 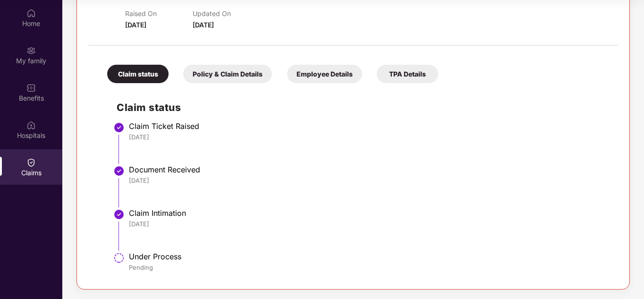 What do you see at coordinates (31, 13) in the screenshot?
I see `img: svg+xml;base64,PHN2ZyBpZD0iSG9tZSIgeG1sbnM9Imh0dHA6Ly93d3cudzMub3JnLzIwMDAvc3ZnIiB3aWR0aD0iMjAiIG...` at bounding box center [31, 13].